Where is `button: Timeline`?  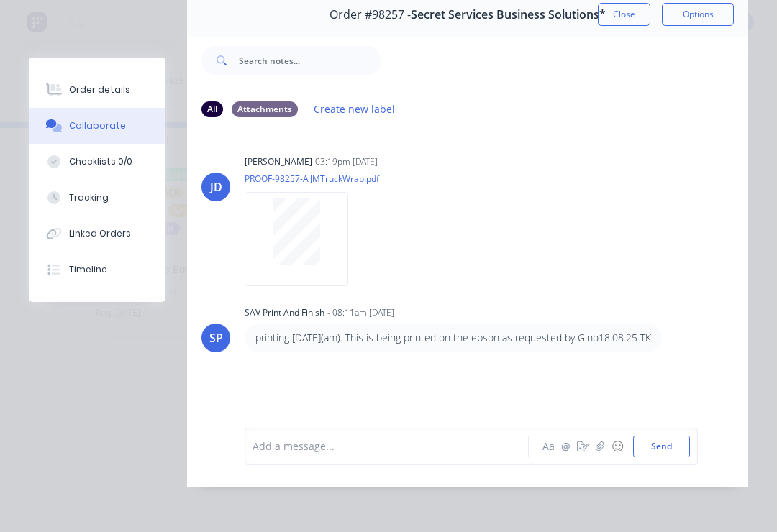 button: Timeline is located at coordinates (98, 270).